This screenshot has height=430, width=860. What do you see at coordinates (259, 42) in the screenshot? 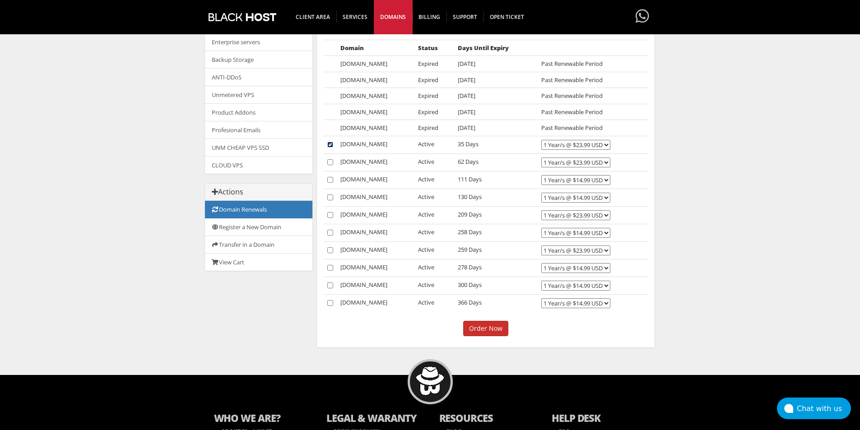
I see `a: Enterprise servers` at bounding box center [259, 42].